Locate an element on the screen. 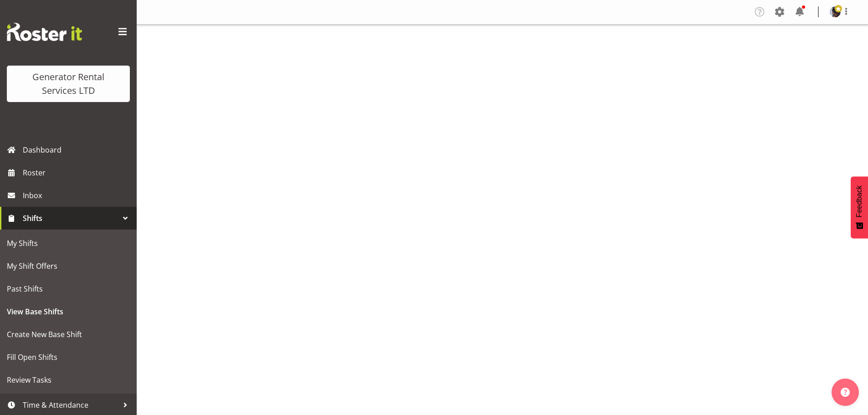 The image size is (868, 415). img: help-xxl-2.png is located at coordinates (845, 393).